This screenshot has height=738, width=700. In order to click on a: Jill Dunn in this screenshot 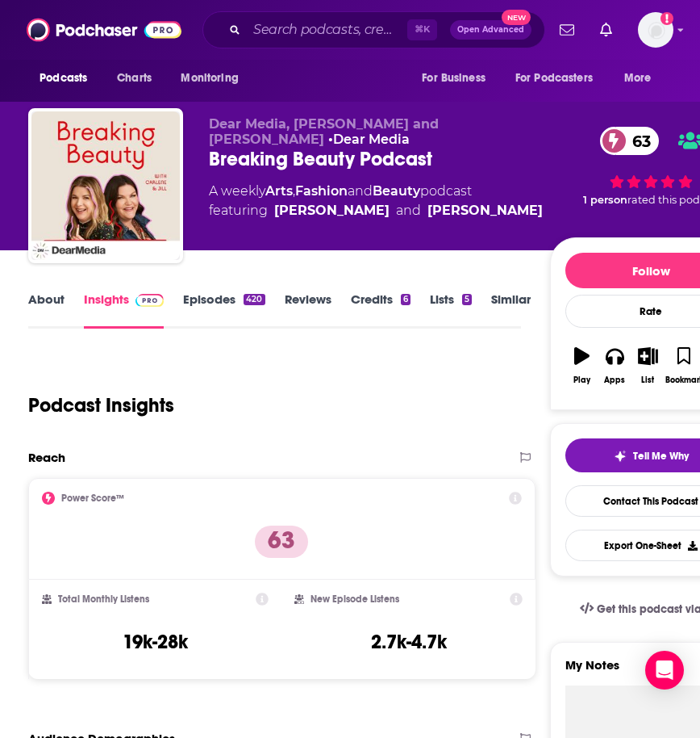, I will do `click(332, 211)`.